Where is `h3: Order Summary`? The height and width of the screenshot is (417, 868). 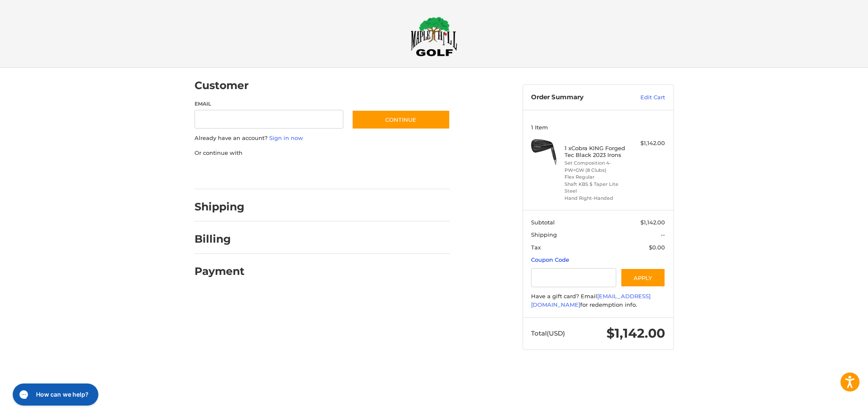 h3: Order Summary is located at coordinates (577, 98).